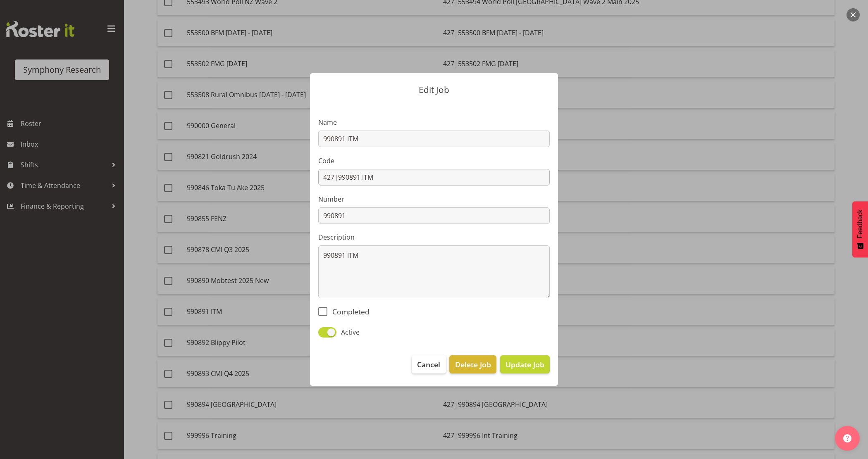 Image resolution: width=868 pixels, height=459 pixels. I want to click on span: Update Job, so click(525, 365).